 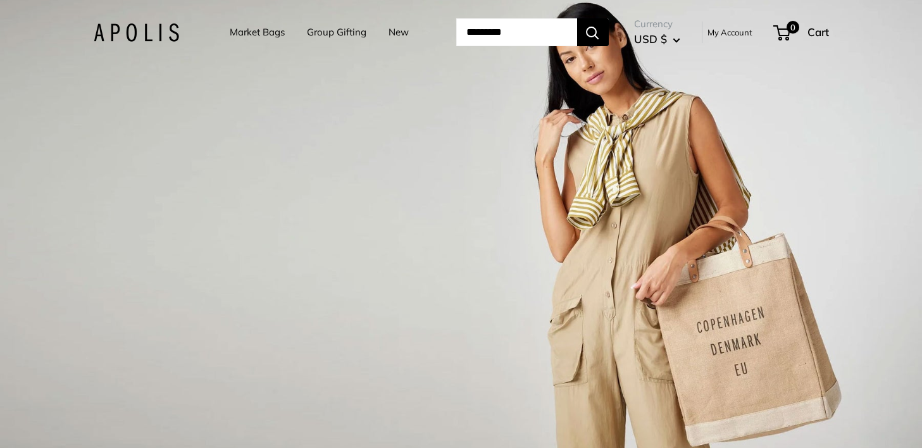 I want to click on input: Search..., so click(x=517, y=32).